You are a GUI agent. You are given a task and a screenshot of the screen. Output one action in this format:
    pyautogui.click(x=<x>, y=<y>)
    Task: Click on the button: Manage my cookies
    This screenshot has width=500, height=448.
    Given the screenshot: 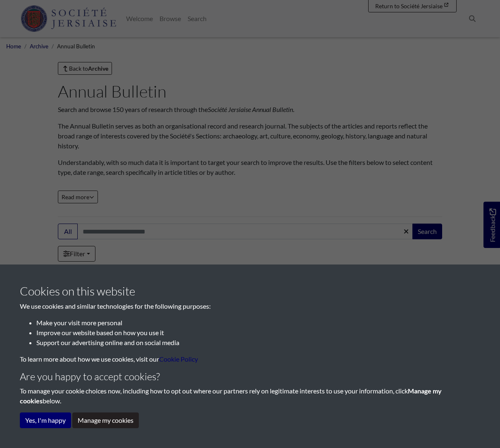 What is the action you would take?
    pyautogui.click(x=105, y=420)
    